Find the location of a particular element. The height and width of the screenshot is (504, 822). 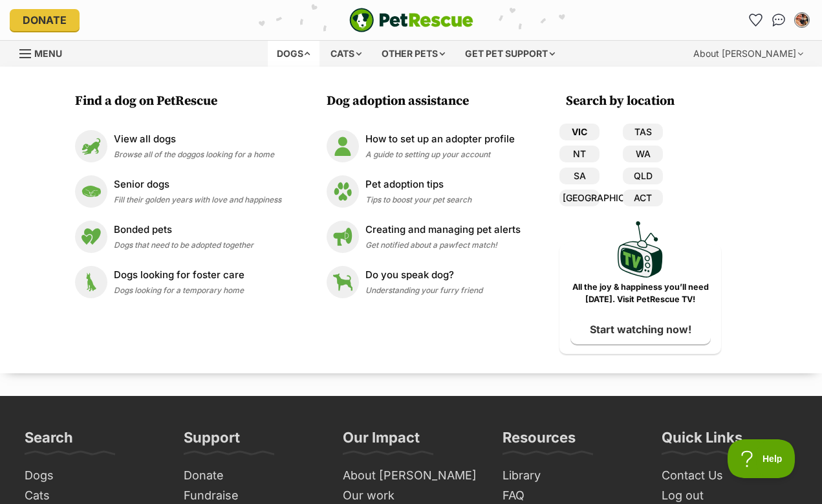

h3: Support is located at coordinates (211, 441).